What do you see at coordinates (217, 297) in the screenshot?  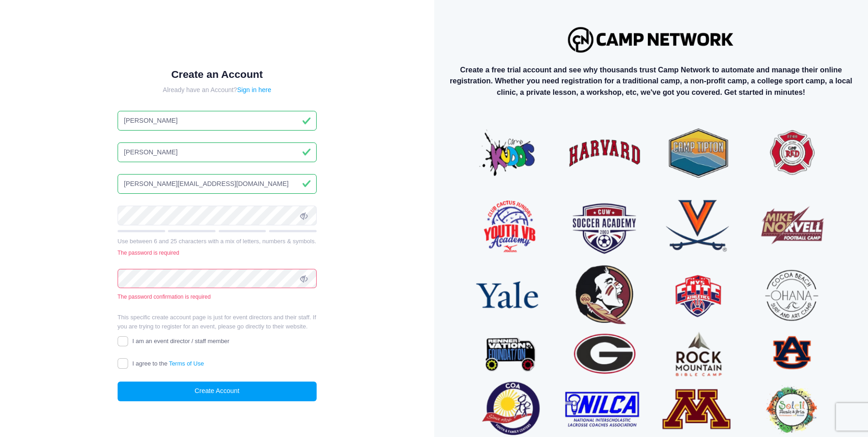 I see `div: The password confirmation is required` at bounding box center [217, 297].